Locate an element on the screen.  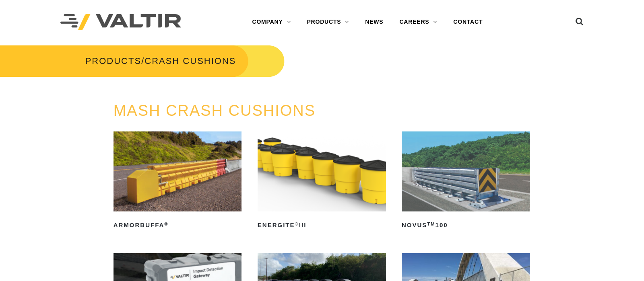
a: MASH CRASH CUSHIONS is located at coordinates (215, 111).